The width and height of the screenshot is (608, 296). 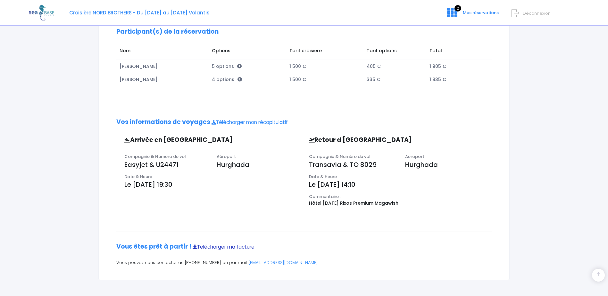 What do you see at coordinates (325, 196) in the screenshot?
I see `span: Commentaire :` at bounding box center [325, 196].